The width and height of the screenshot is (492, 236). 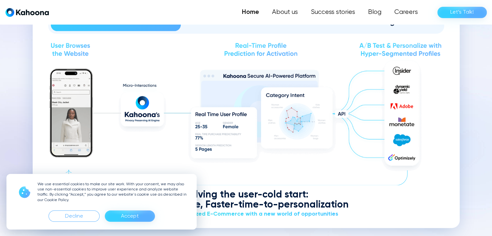 I want to click on a: Success stories, so click(x=333, y=12).